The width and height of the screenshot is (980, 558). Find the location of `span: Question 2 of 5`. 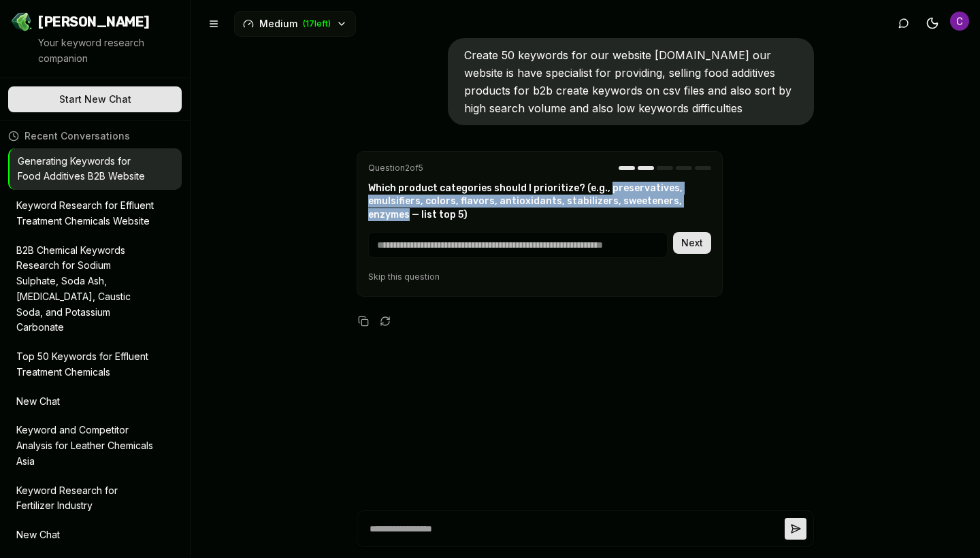

span: Question 2 of 5 is located at coordinates (395, 168).